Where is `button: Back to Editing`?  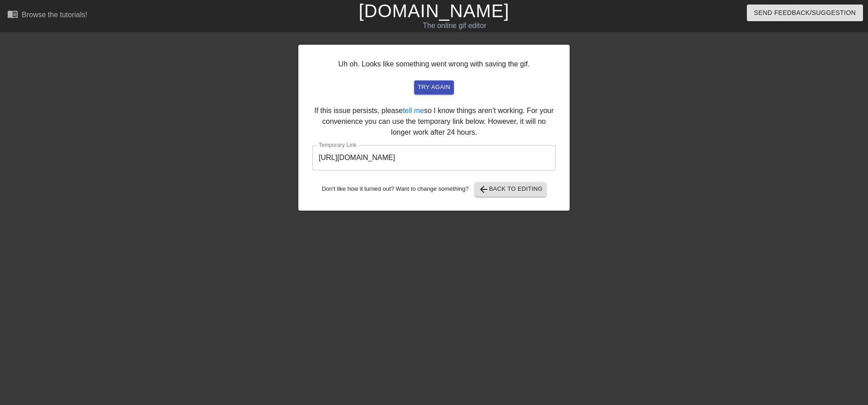 button: Back to Editing is located at coordinates (510, 190).